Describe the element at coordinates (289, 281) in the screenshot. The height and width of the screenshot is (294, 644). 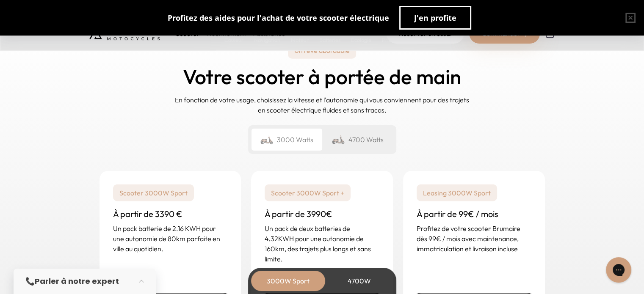
I see `div: 3000W Sport` at that location.